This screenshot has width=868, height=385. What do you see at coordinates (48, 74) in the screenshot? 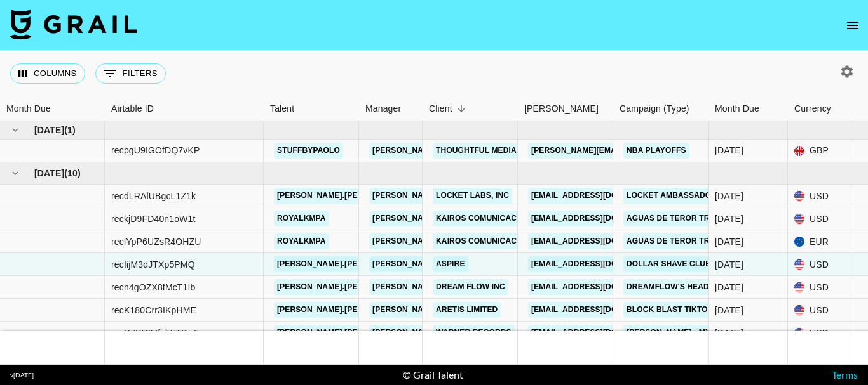
I see `button: Select columns` at bounding box center [48, 74].